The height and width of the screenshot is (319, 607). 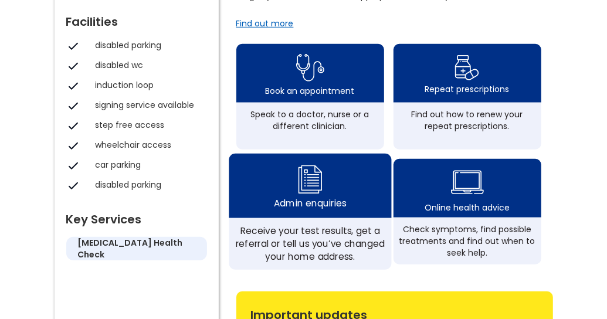 What do you see at coordinates (148, 125) in the screenshot?
I see `div: step free access` at bounding box center [148, 125].